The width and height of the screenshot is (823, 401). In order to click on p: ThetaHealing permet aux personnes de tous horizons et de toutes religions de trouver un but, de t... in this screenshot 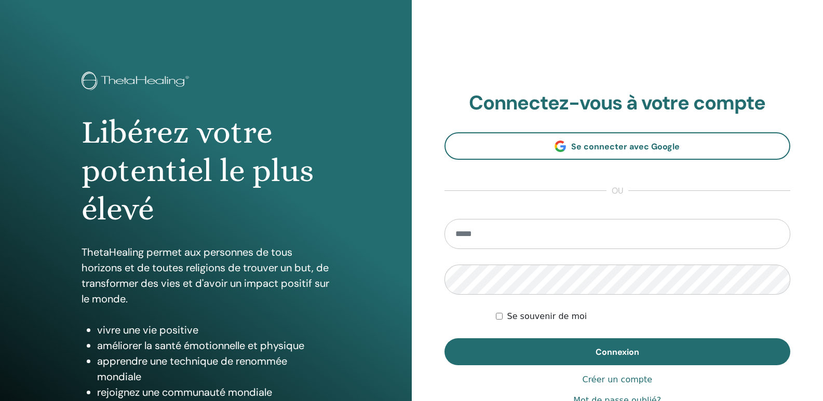, I will do `click(206, 276)`.